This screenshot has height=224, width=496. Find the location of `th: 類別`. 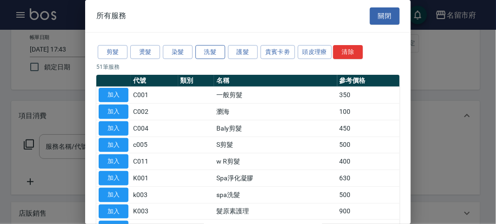

th: 類別 is located at coordinates (196, 81).